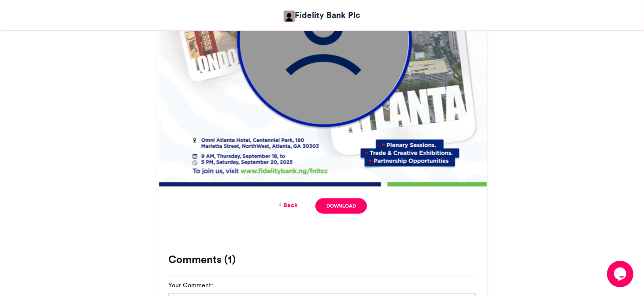 Image resolution: width=644 pixels, height=296 pixels. I want to click on img: Fidelity Bank, so click(289, 16).